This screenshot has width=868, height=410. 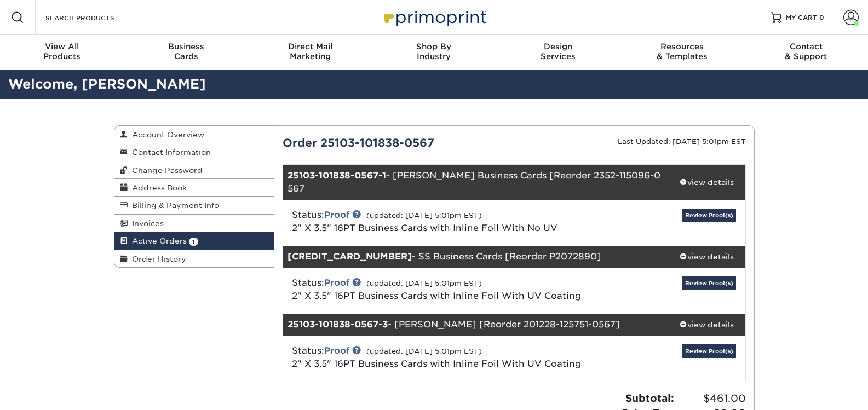 What do you see at coordinates (806, 46) in the screenshot?
I see `span: Contact` at bounding box center [806, 46].